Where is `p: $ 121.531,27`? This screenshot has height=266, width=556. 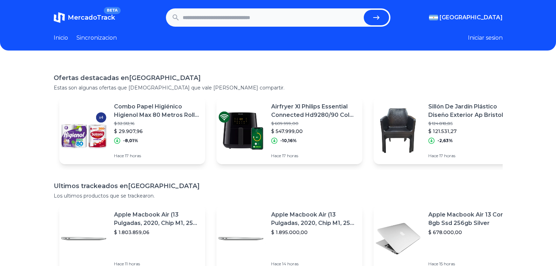
p: $ 121.531,27 is located at coordinates (471, 131).